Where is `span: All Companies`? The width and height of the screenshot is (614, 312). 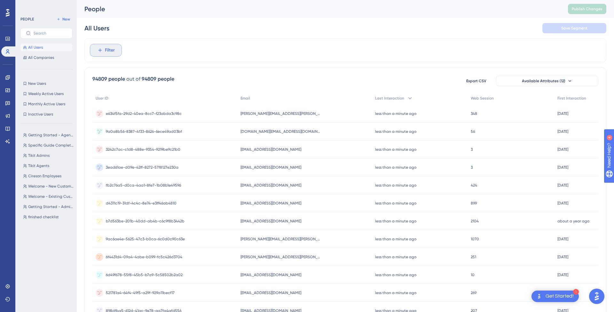
span: All Companies is located at coordinates (41, 58).